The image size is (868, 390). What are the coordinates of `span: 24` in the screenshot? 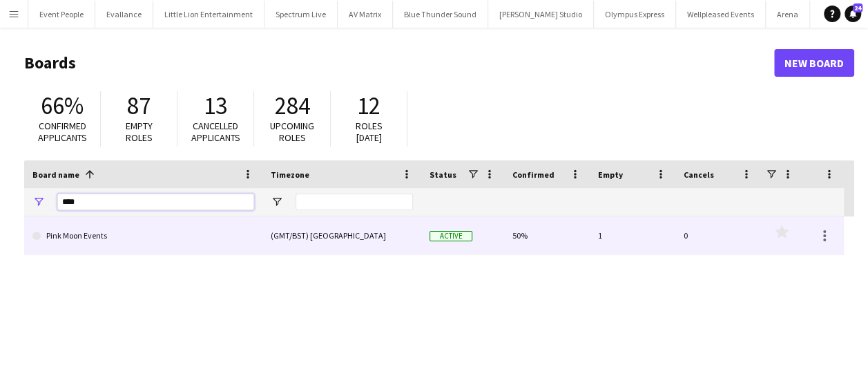 It's located at (858, 8).